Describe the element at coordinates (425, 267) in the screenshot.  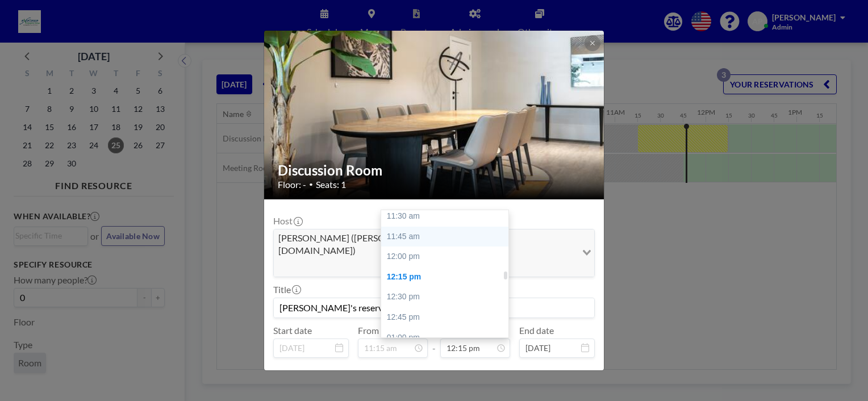
I see `input: Search for option` at that location.